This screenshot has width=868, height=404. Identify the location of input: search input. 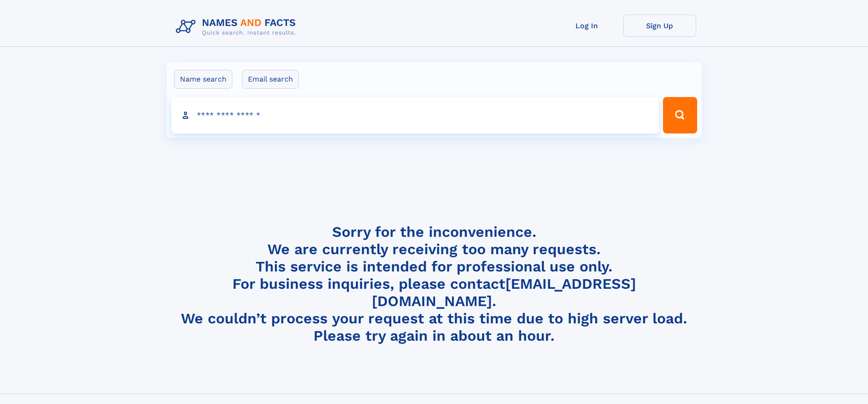
(415, 115).